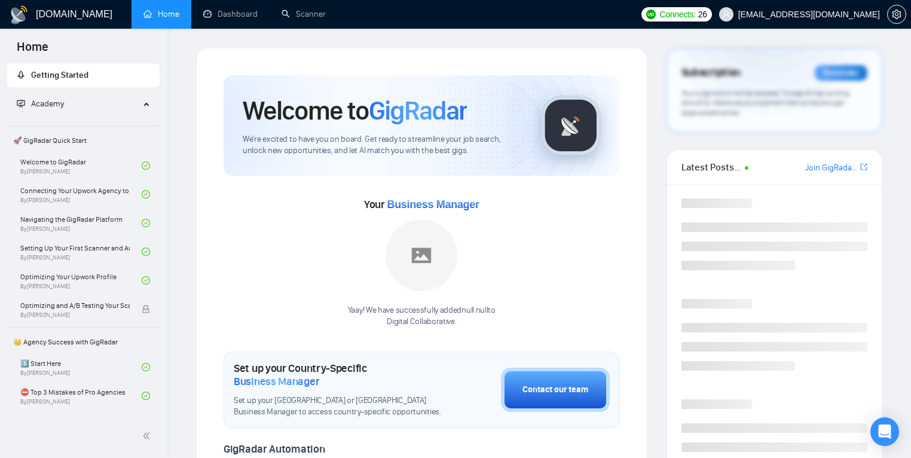 The height and width of the screenshot is (458, 911). What do you see at coordinates (711, 73) in the screenshot?
I see `span: Subscription` at bounding box center [711, 73].